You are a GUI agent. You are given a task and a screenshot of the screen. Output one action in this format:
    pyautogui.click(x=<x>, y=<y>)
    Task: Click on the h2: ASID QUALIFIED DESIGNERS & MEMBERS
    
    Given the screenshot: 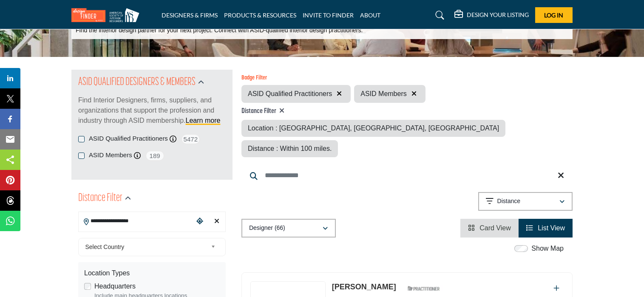 What is the action you would take?
    pyautogui.click(x=137, y=83)
    